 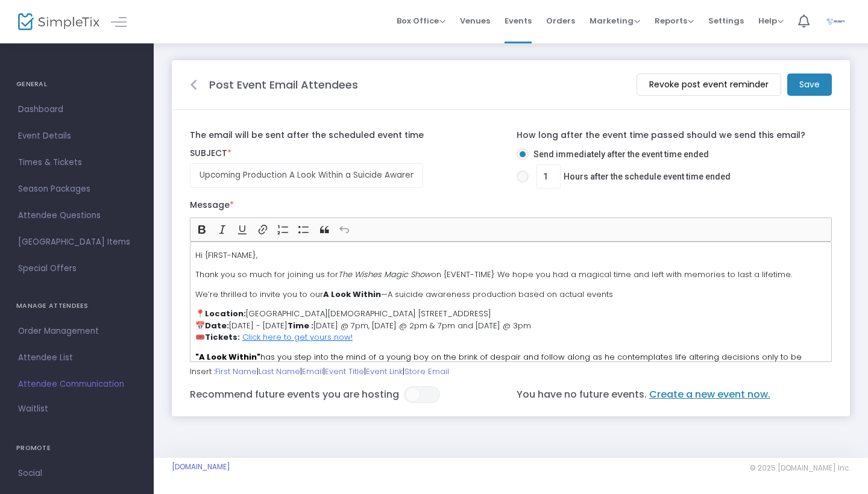 What do you see at coordinates (809, 84) in the screenshot?
I see `m-button: Save` at bounding box center [809, 84].